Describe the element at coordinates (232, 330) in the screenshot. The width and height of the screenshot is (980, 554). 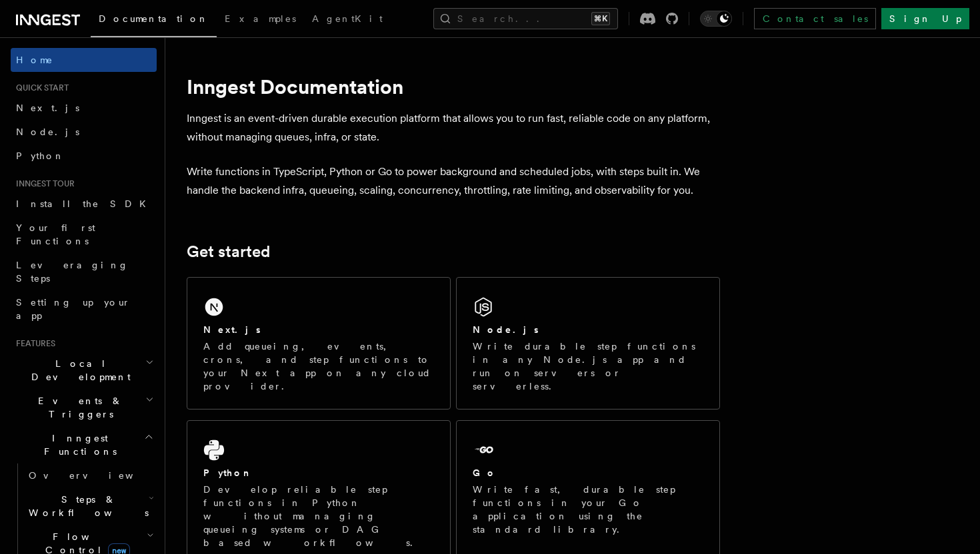
I see `h2: Next.js` at that location.